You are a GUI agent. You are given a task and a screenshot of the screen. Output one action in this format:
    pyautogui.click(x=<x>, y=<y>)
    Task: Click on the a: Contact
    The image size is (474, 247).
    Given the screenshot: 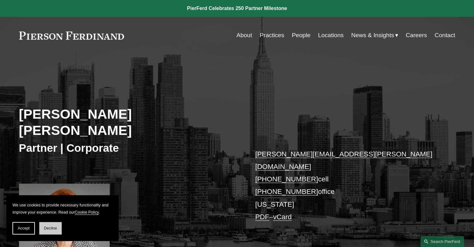 What is the action you would take?
    pyautogui.click(x=445, y=35)
    